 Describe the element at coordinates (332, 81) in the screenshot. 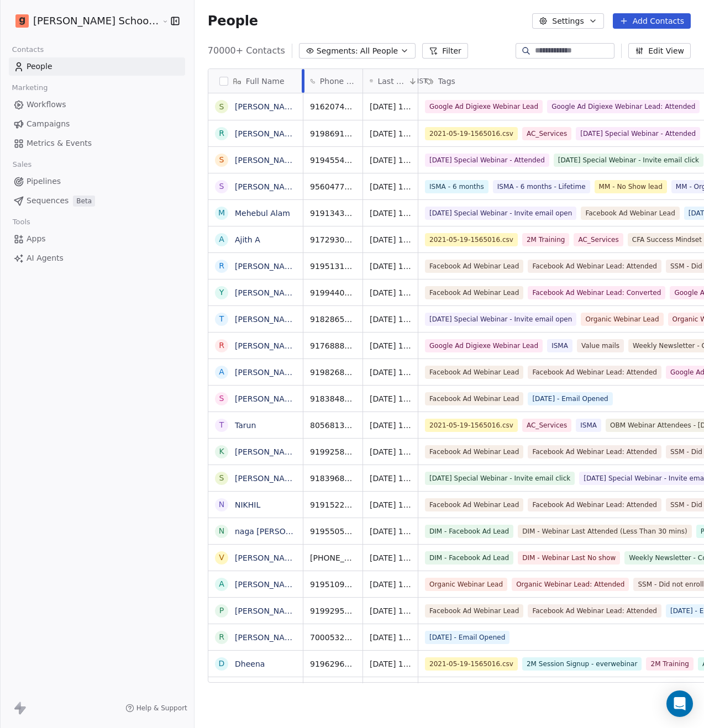

I see `div: Phone Number` at that location.